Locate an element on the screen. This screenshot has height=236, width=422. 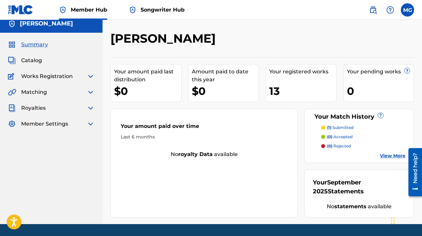
h5: Mark Gillette is located at coordinates (46, 23).